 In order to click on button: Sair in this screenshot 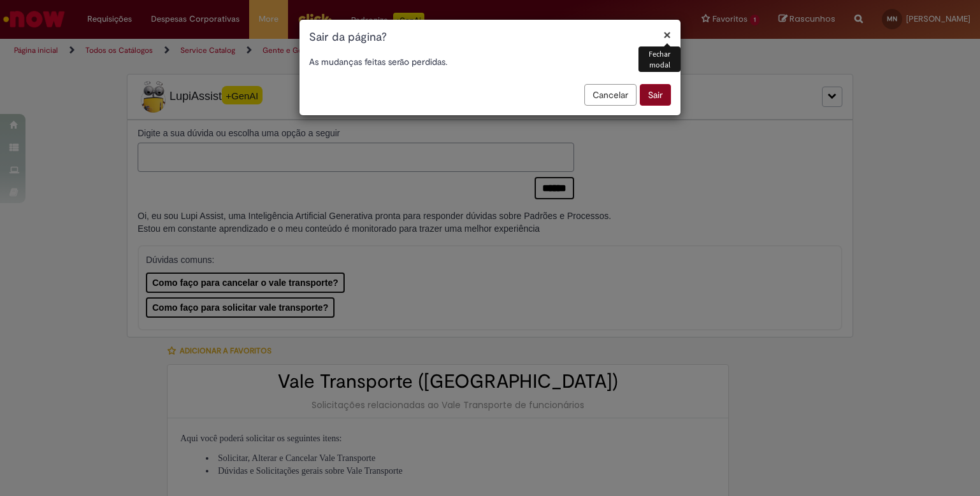, I will do `click(655, 95)`.